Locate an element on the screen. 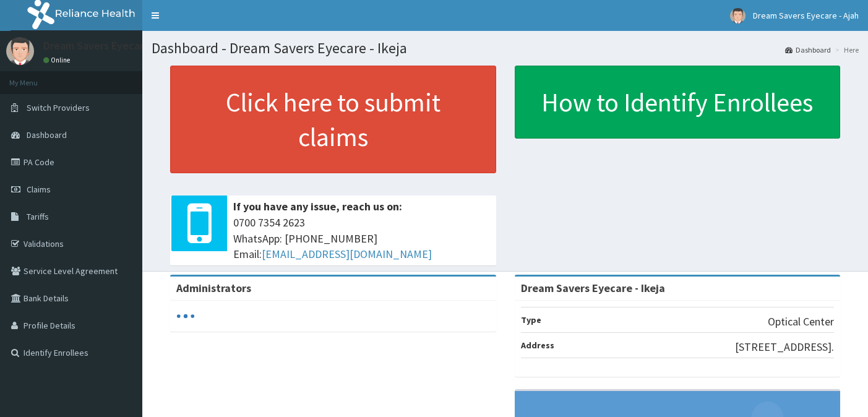 Image resolution: width=868 pixels, height=417 pixels. b: If you have any issue, reach us on: is located at coordinates (318, 206).